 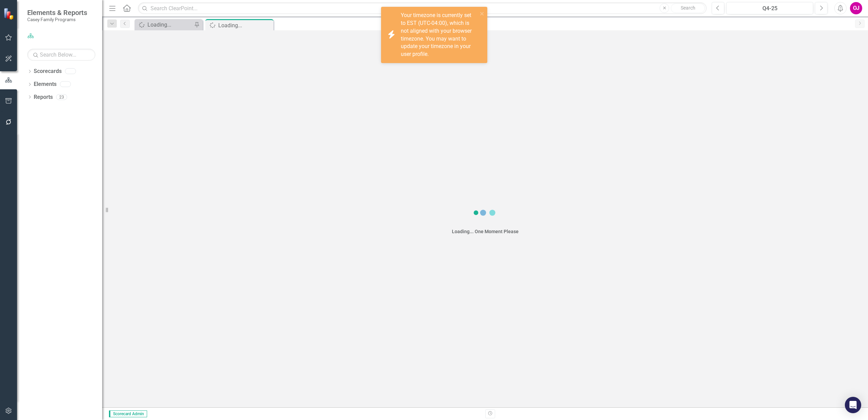 What do you see at coordinates (128, 414) in the screenshot?
I see `span: Scorecard Admin` at bounding box center [128, 414].